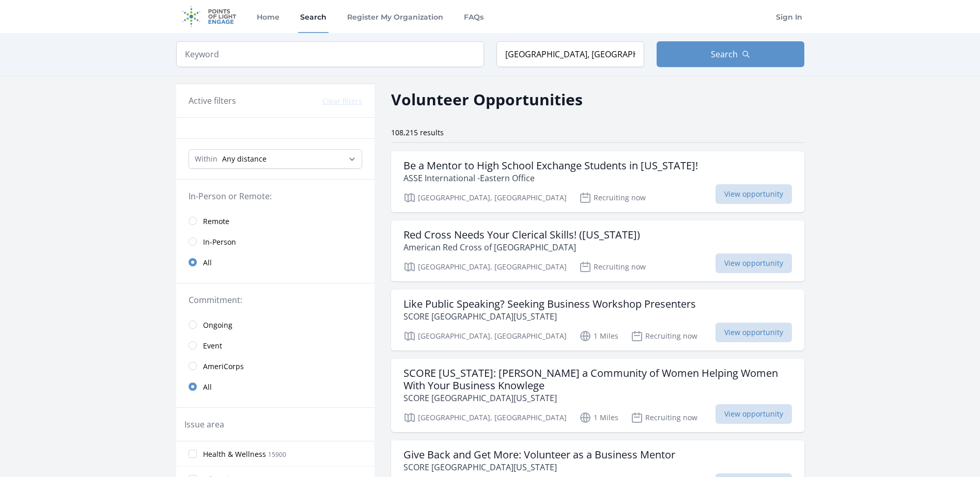 The height and width of the screenshot is (477, 980). I want to click on span: Remote, so click(215, 222).